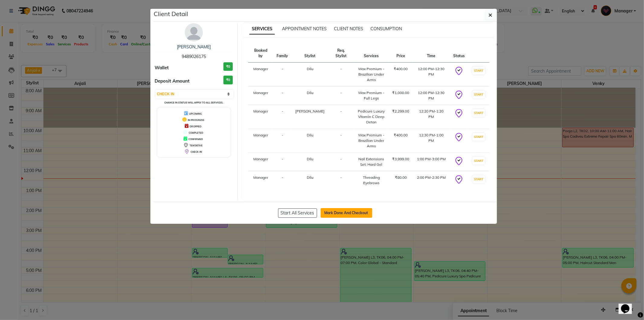 This screenshot has width=644, height=320. Describe the element at coordinates (172, 81) in the screenshot. I see `span: Deposit Amount` at that location.